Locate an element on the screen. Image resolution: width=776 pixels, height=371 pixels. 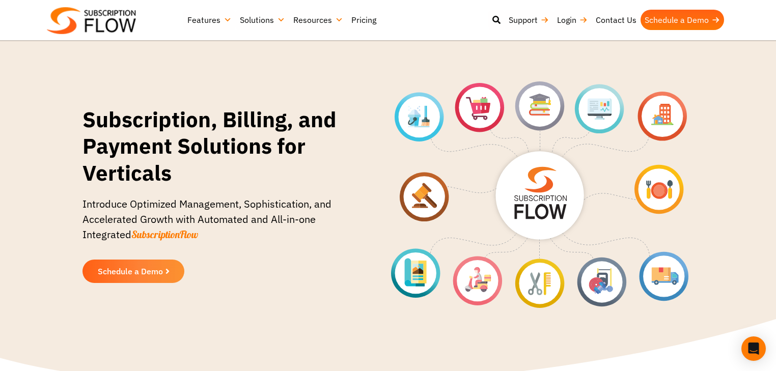
a: Contact Us is located at coordinates (616, 20).